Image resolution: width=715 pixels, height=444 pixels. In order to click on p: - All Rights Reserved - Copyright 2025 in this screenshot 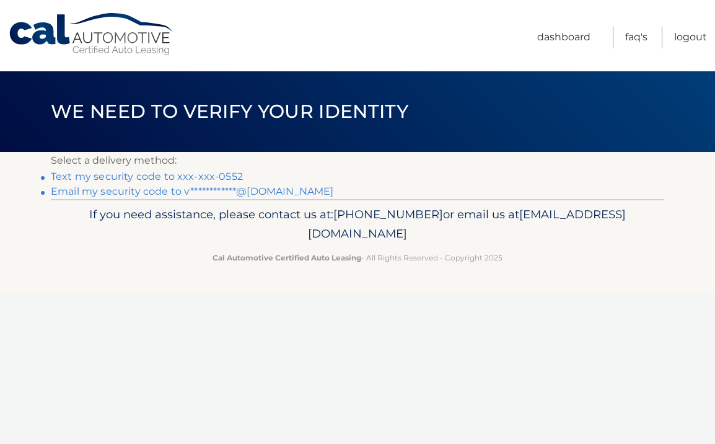, I will do `click(358, 257)`.